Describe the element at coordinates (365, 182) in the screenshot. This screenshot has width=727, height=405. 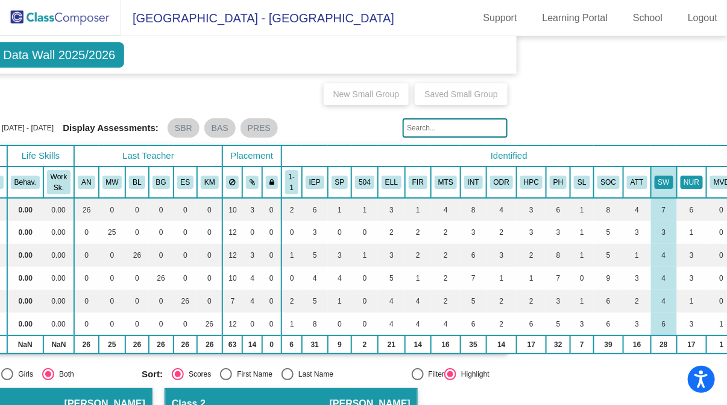
I see `th: 504 Plan` at that location.